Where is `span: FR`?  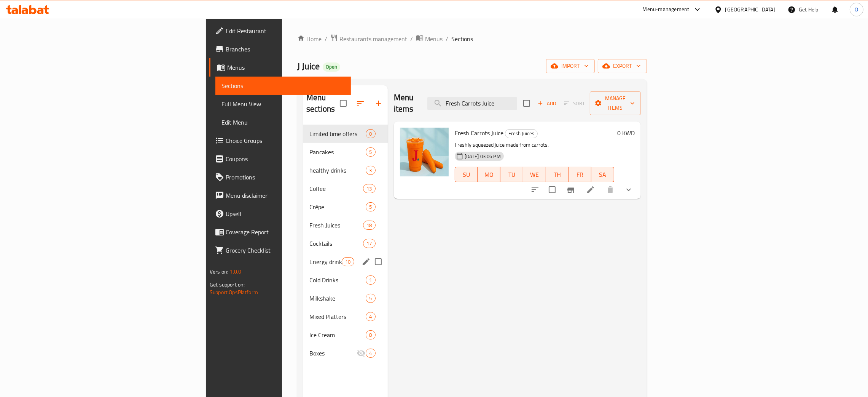 span: FR is located at coordinates (580, 174).